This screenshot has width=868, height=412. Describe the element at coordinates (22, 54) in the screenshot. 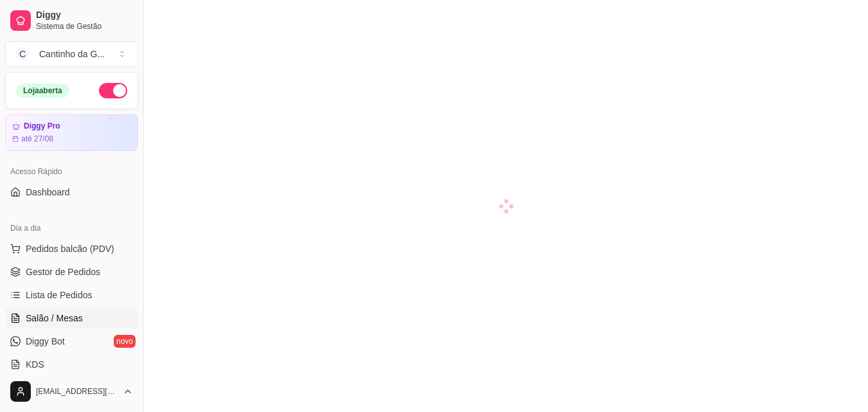

I see `span: C` at that location.